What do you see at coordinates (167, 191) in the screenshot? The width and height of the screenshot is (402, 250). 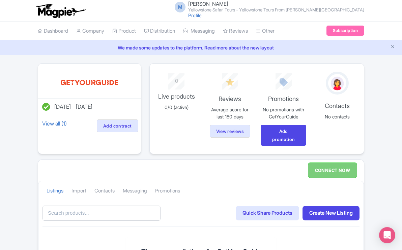 I see `a: Promotions` at bounding box center [167, 191].